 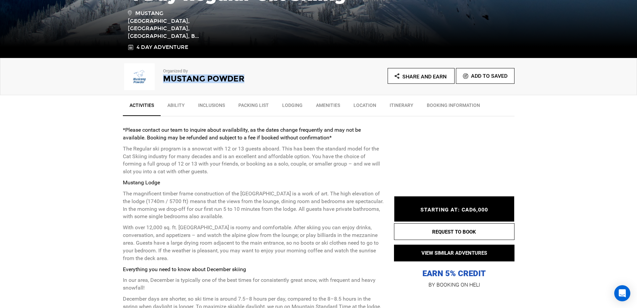 I want to click on a: Inclusions, so click(x=212, y=107).